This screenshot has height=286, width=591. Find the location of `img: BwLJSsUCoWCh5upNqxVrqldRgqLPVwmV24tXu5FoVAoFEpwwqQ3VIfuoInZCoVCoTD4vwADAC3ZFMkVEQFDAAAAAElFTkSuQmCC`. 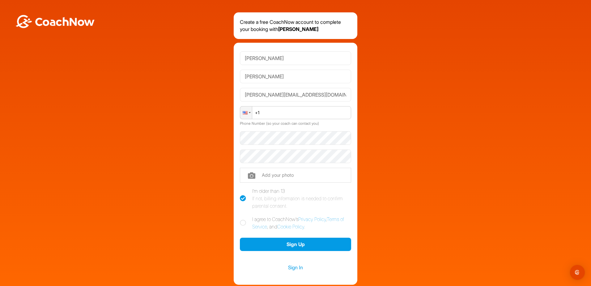

img: BwLJSsUCoWCh5upNqxVrqldRgqLPVwmV24tXu5FoVAoFEpwwqQ3VIfuoInZCoVCoTD4vwADAC3ZFMkVEQFDAAAAAElFTkSuQmCC is located at coordinates (55, 21).